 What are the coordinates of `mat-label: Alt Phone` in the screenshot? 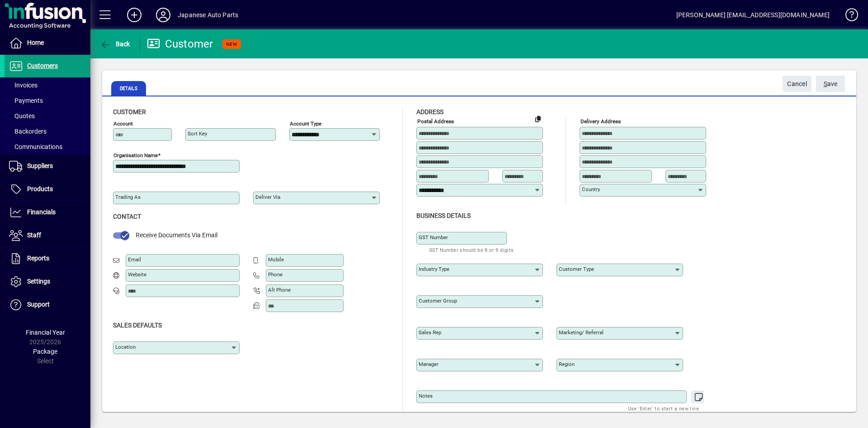 It's located at (280, 289).